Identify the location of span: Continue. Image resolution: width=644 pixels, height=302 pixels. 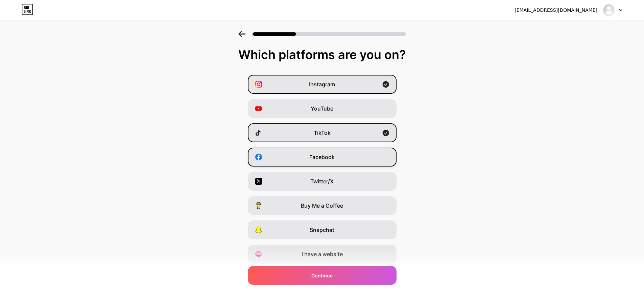
(322, 275).